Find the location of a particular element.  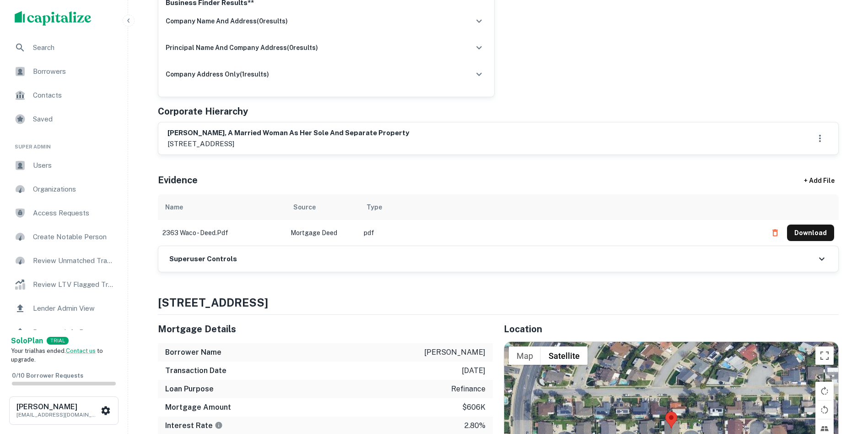

div: Contacts is located at coordinates (64, 96).